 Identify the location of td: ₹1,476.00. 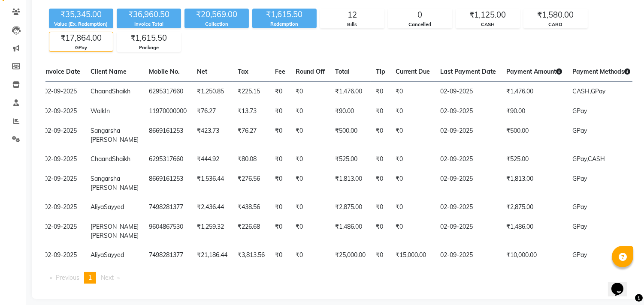
(350, 91).